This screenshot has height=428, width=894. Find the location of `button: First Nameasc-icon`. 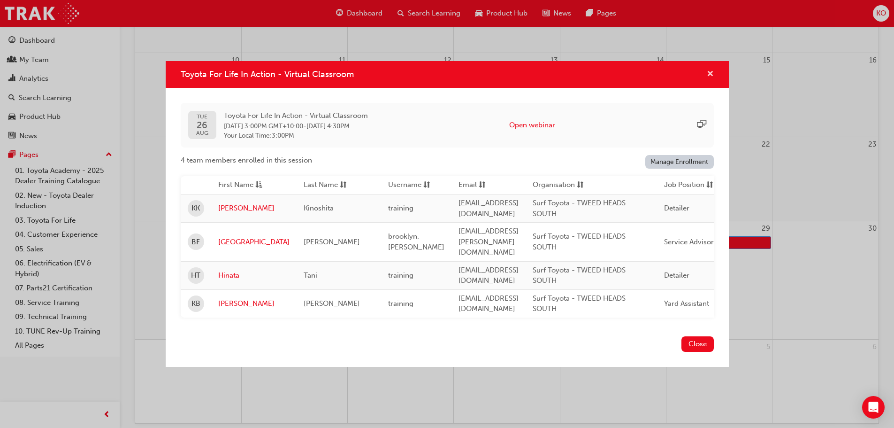

button: First Nameasc-icon is located at coordinates (244, 185).